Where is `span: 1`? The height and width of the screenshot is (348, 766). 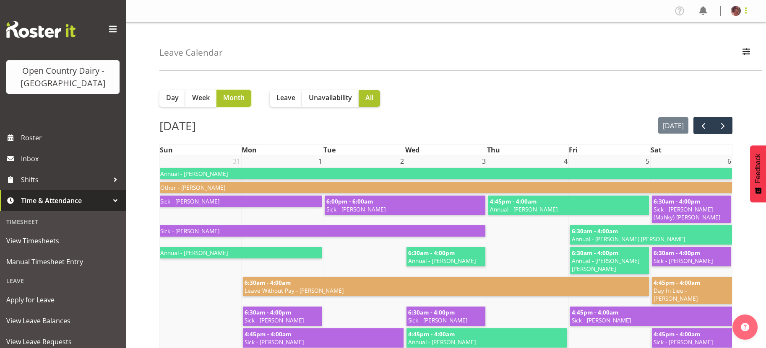
span: 1 is located at coordinates (320, 161).